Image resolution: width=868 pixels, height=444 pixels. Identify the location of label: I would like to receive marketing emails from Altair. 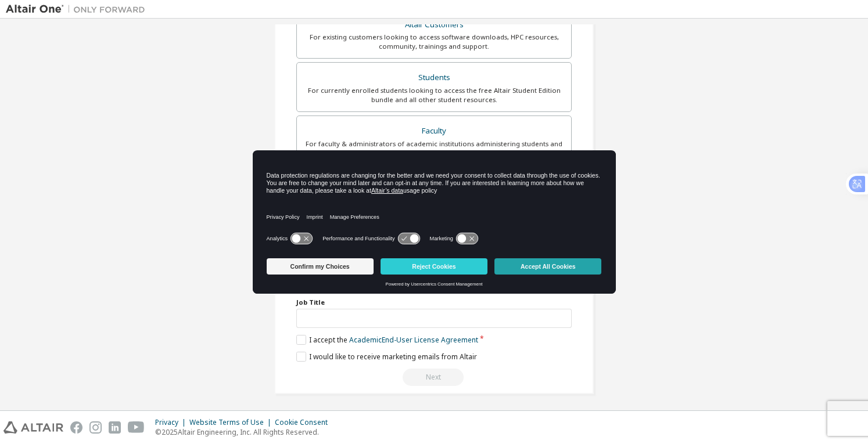
(387, 356).